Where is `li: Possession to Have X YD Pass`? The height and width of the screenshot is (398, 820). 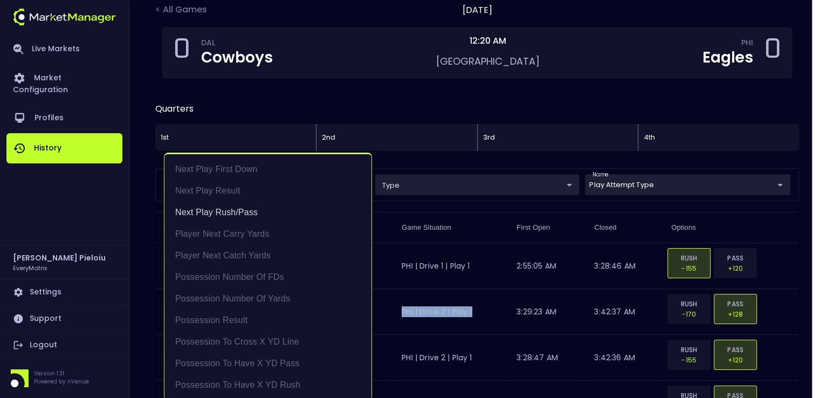 li: Possession to Have X YD Pass is located at coordinates (268, 364).